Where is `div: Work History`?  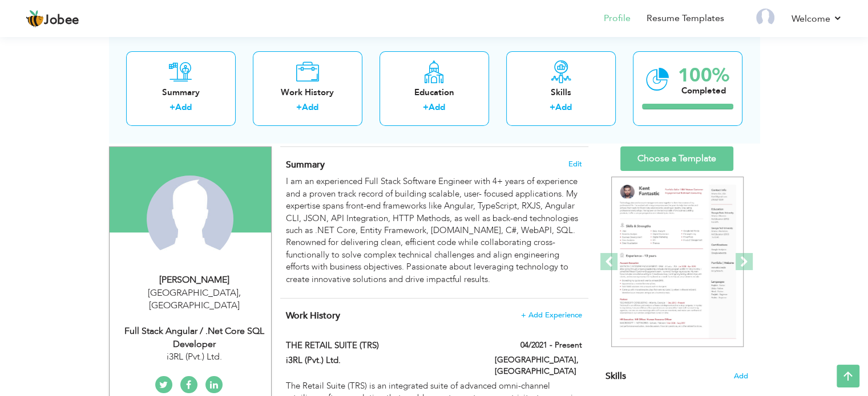
div: Work History is located at coordinates (308, 93).